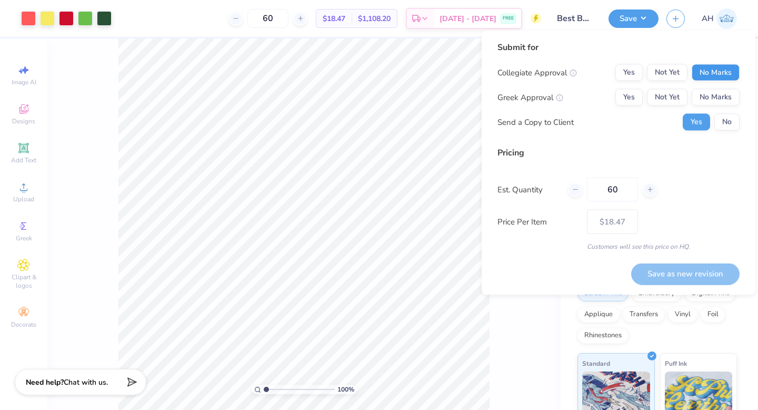  Describe the element at coordinates (24, 199) in the screenshot. I see `span: Upload` at that location.